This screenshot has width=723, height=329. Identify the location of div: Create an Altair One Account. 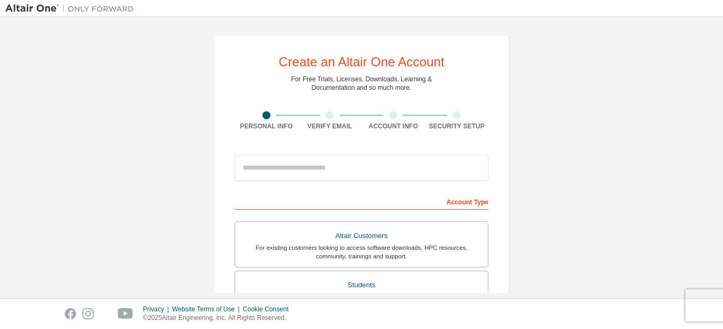
(362, 62).